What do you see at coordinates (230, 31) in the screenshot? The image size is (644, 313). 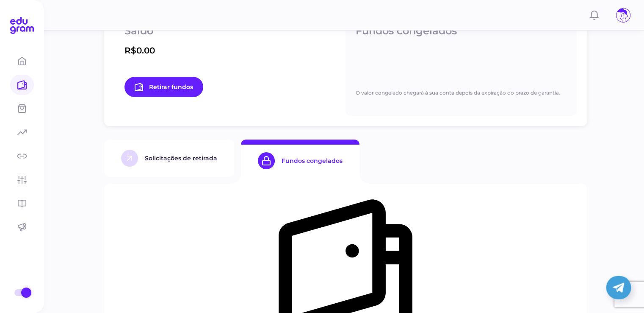 I see `p: Saldo` at bounding box center [230, 31].